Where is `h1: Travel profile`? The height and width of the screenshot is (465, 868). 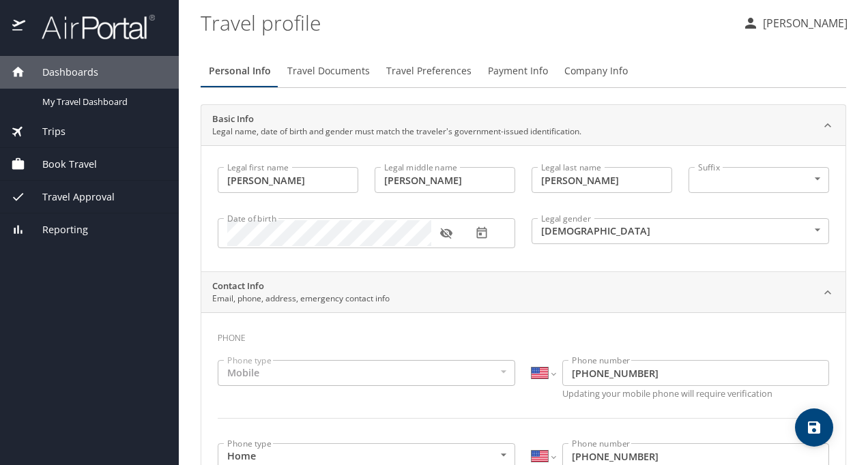
h1: Travel profile is located at coordinates (466, 23).